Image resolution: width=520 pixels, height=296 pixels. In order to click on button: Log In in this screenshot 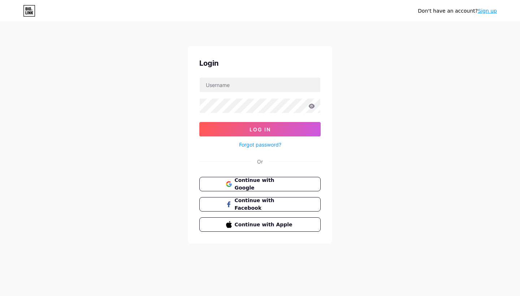, I will do `click(260, 129)`.